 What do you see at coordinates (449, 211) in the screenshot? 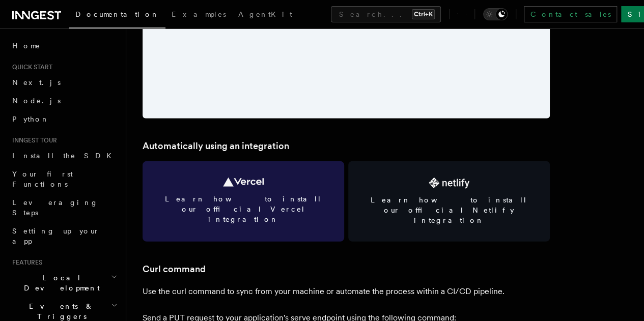
I see `span: Learn how to install our official Netlify integration` at bounding box center [449, 211].